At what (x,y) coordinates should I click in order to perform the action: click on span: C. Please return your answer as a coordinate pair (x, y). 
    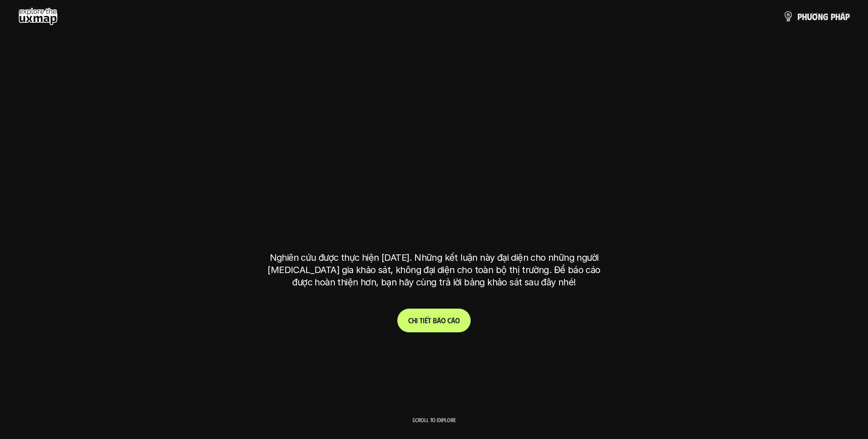
    Looking at the image, I should click on (410, 320).